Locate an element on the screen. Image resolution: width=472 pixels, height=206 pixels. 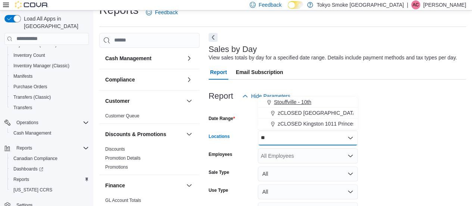
a: Promotion Details is located at coordinates (123, 158).